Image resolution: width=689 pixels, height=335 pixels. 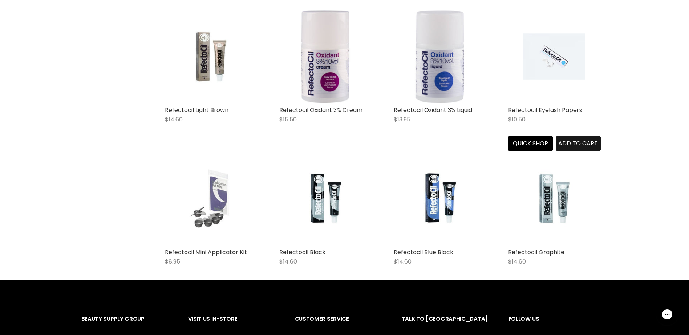 What do you see at coordinates (15, 13) in the screenshot?
I see `button: Open gorgias live chat` at bounding box center [15, 13].